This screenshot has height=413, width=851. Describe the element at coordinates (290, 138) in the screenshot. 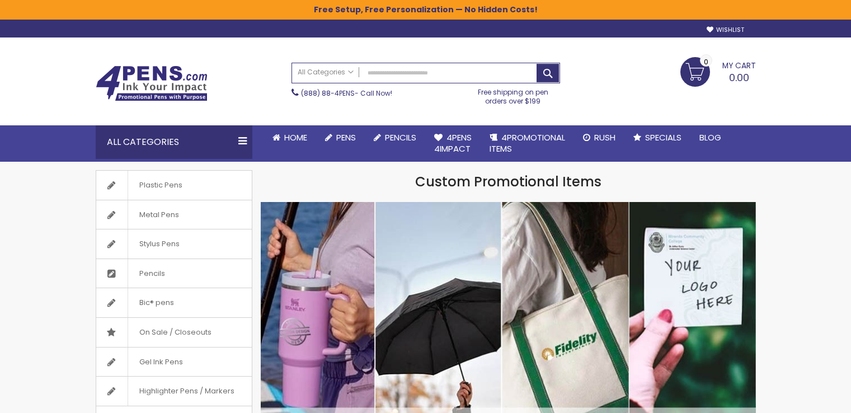

I see `a: Home` at that location.